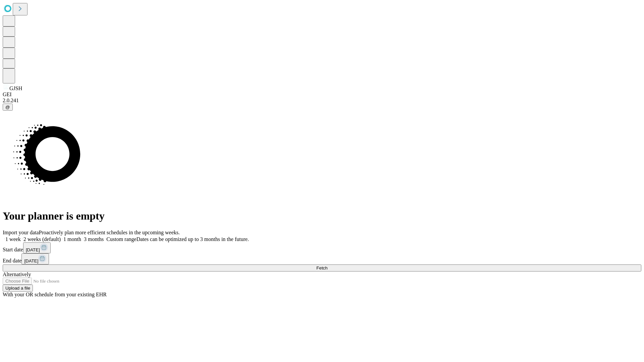 The width and height of the screenshot is (644, 362). Describe the element at coordinates (322, 268) in the screenshot. I see `span: Fetch` at that location.